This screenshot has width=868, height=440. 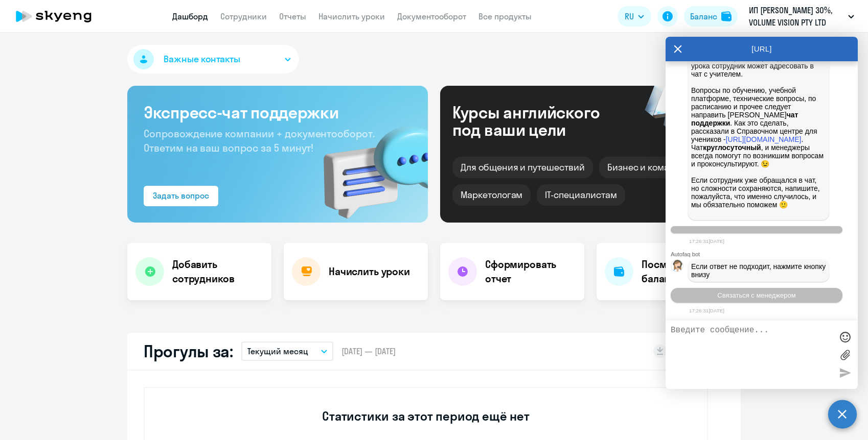 I want to click on div: Курсы английского под ваши цели, so click(x=540, y=121).